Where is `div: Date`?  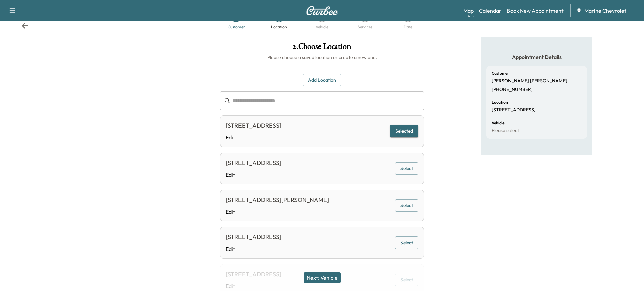
div: Date is located at coordinates (408, 27).